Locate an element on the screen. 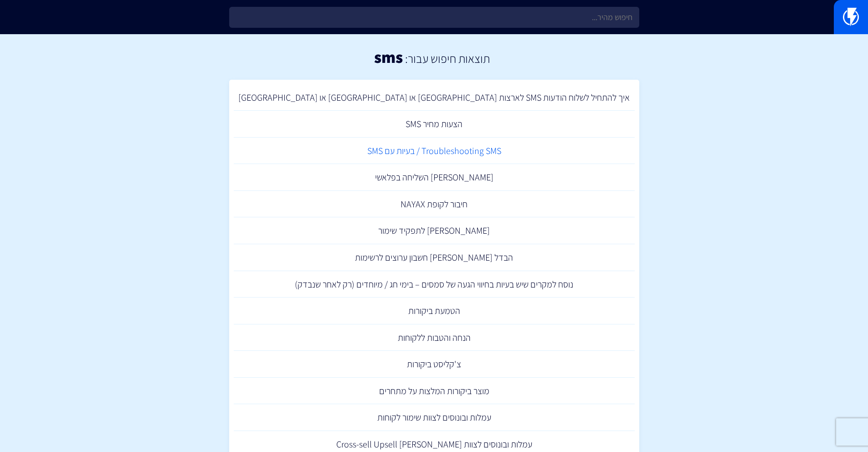  a: הטמעת ביקורות is located at coordinates (434, 311).